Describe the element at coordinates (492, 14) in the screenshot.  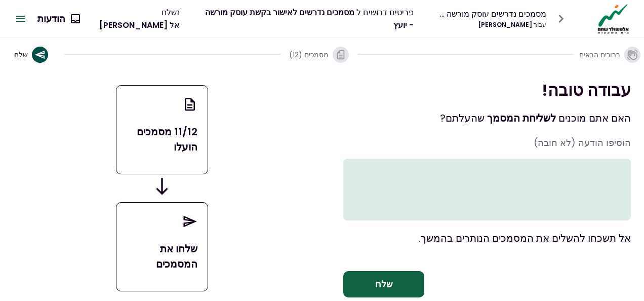
I see `div: מסמכים נדרשים עוסק מורשה - יועץ` at that location.